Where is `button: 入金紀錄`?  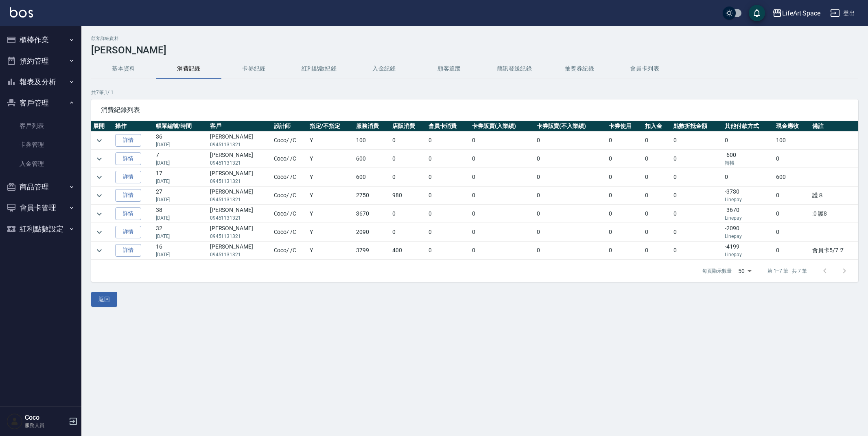
button: 入金紀錄 is located at coordinates (384, 69).